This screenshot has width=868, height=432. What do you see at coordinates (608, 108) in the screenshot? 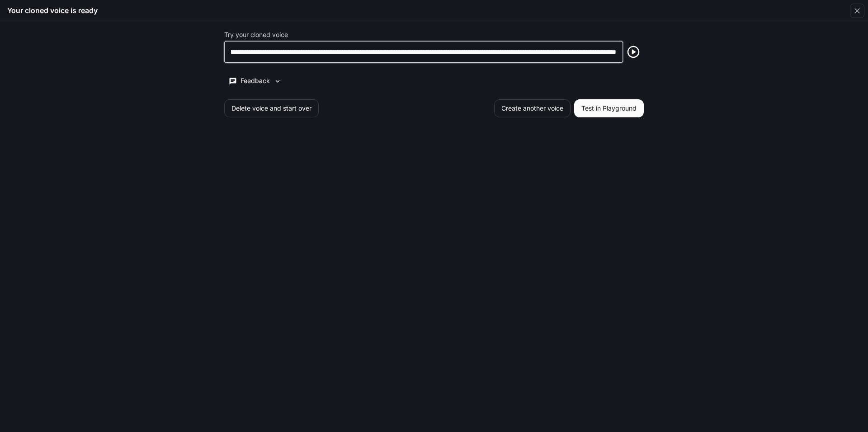
I see `button: Test in Playground` at bounding box center [608, 108].